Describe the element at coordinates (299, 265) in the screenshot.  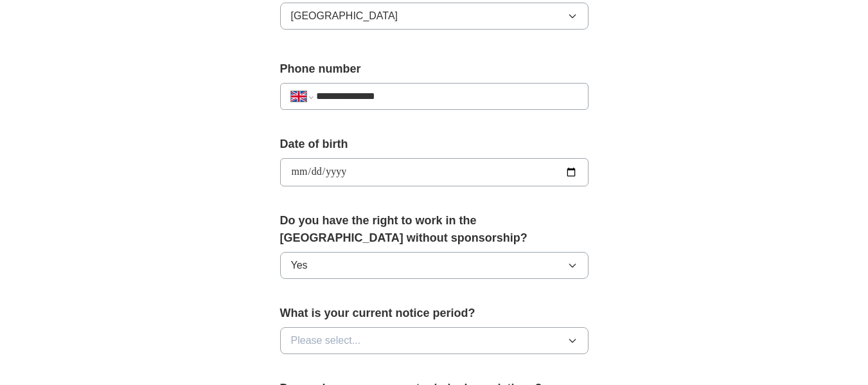
I see `span: Yes` at that location.